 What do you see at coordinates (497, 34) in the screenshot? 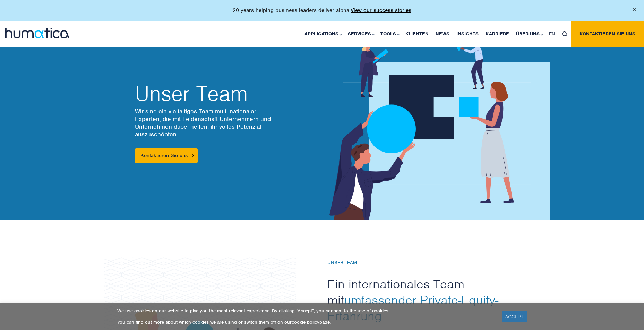
I see `a: Karriere` at bounding box center [497, 34].